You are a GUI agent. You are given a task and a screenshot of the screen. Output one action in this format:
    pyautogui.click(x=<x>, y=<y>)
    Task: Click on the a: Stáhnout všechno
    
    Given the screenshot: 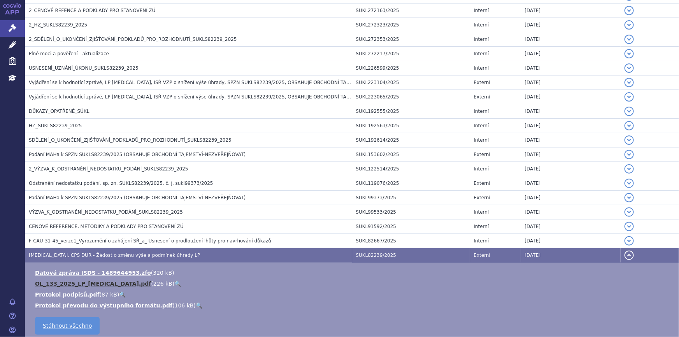 What is the action you would take?
    pyautogui.click(x=67, y=326)
    